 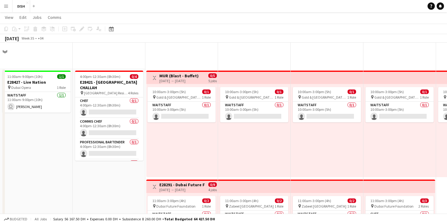 What do you see at coordinates (23, 17) in the screenshot?
I see `a: Edit` at bounding box center [23, 17].